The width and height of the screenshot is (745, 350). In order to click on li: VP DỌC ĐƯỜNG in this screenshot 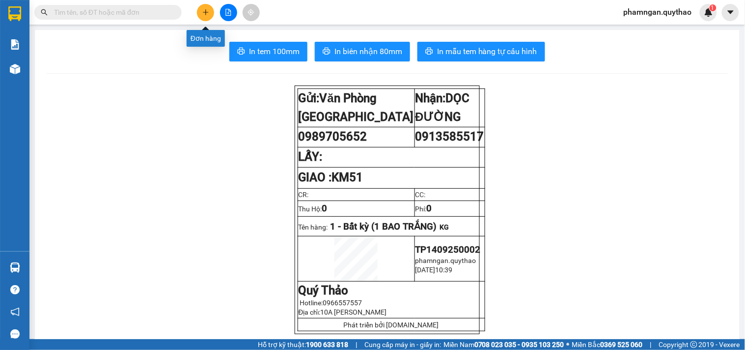, I will do `click(99, 47)`.